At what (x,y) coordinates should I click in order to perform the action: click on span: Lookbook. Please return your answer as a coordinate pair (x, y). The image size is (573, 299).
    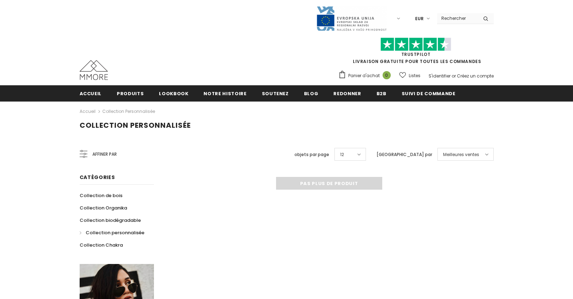
    Looking at the image, I should click on (174, 93).